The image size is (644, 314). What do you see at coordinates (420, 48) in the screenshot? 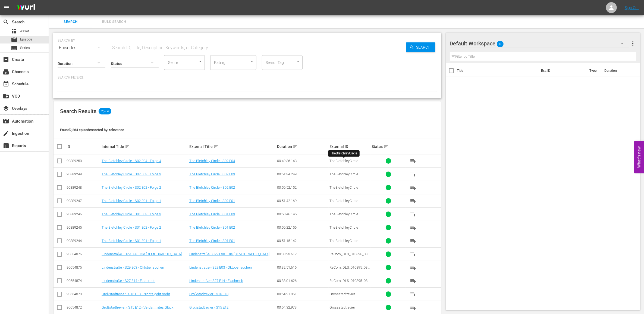
I see `button: Search` at bounding box center [420, 48].